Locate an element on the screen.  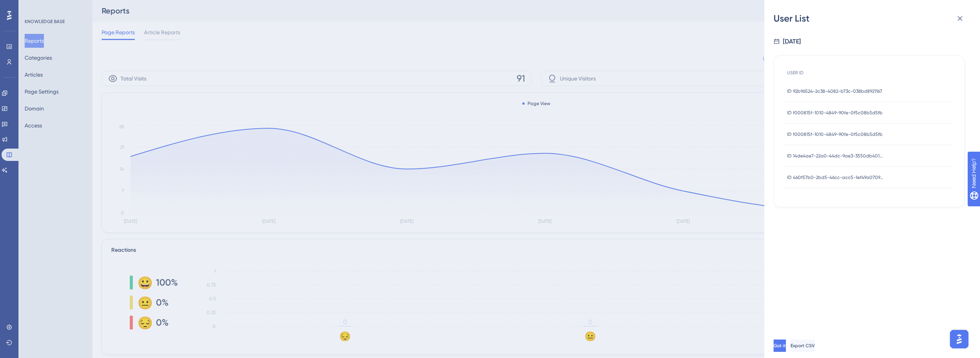
span: ID 460f57b0-2bd5-46cc-acc5-1ef49a0709d8 is located at coordinates (835, 178).